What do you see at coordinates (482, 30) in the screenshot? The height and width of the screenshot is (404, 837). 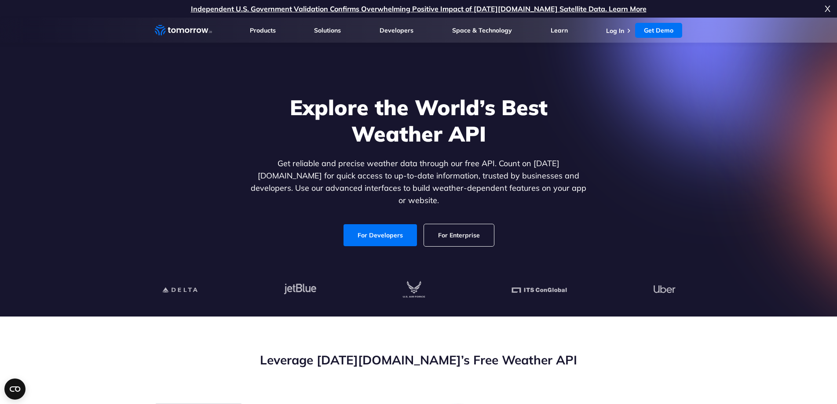 I see `a: Space & Technology` at bounding box center [482, 30].